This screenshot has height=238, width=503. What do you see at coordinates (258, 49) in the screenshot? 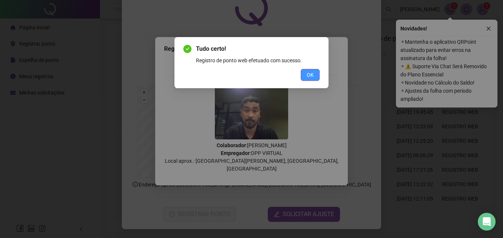
I see `span: Tudo certo!` at bounding box center [258, 49].